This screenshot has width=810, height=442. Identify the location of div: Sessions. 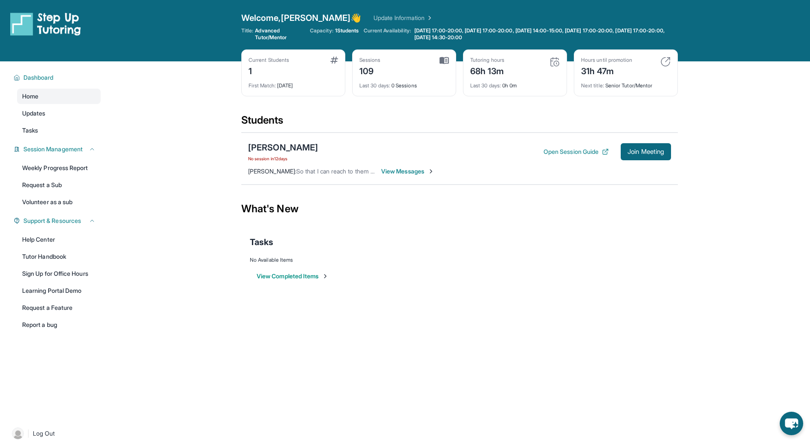
(370, 60).